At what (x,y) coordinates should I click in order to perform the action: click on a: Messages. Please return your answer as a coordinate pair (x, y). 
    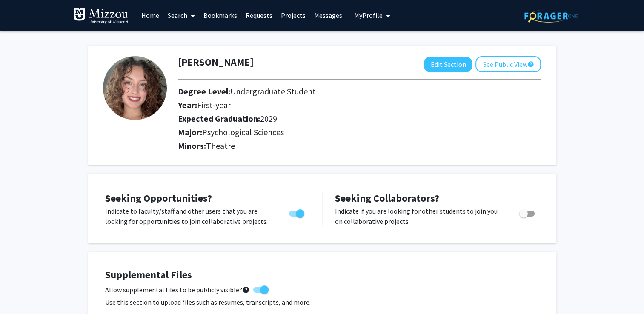
    Looking at the image, I should click on (328, 15).